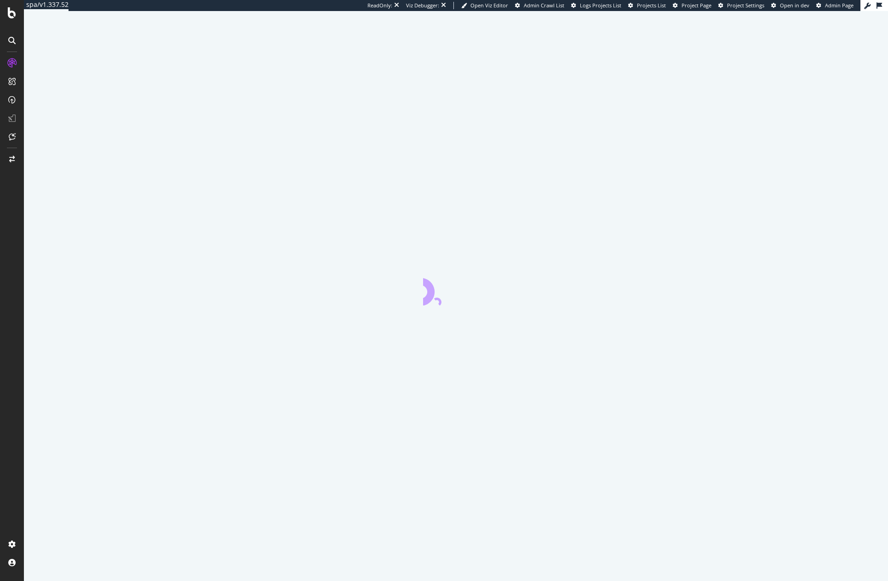  Describe the element at coordinates (456, 289) in the screenshot. I see `div: animation` at that location.